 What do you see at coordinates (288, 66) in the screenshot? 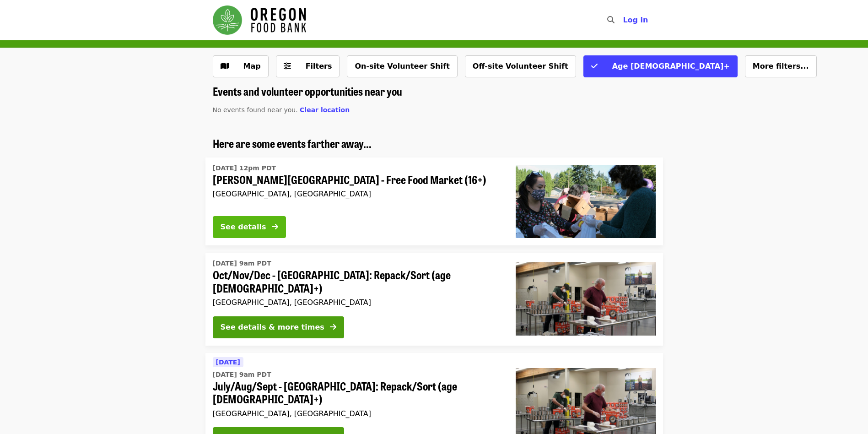
I see `i: sliders-h icon` at bounding box center [288, 66].